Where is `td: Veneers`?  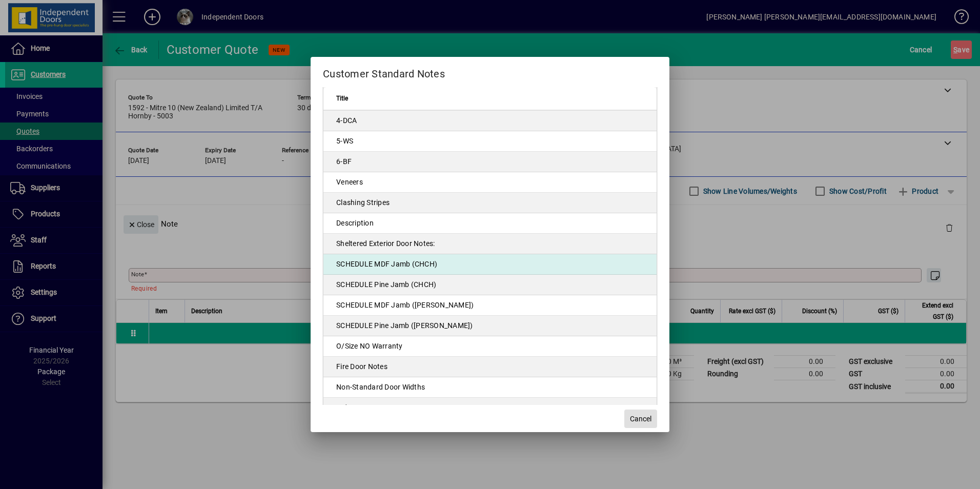 td: Veneers is located at coordinates (490, 183).